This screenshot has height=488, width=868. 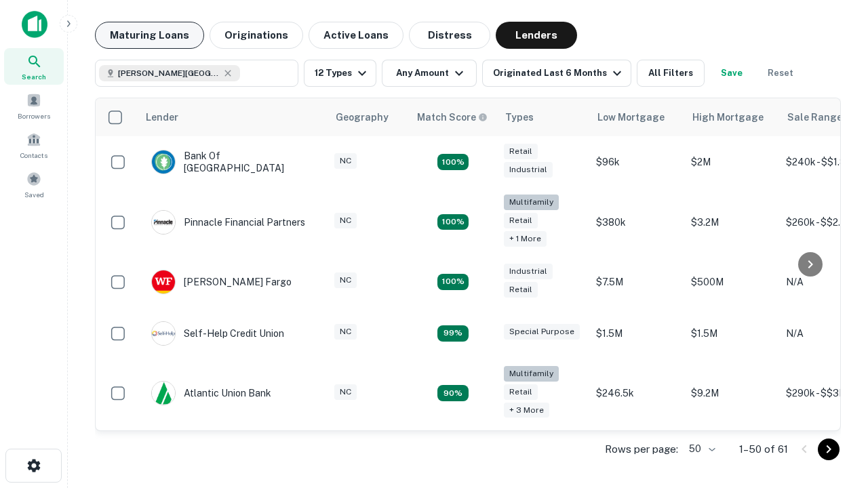 I want to click on button: Originated Last 6 Months, so click(x=557, y=73).